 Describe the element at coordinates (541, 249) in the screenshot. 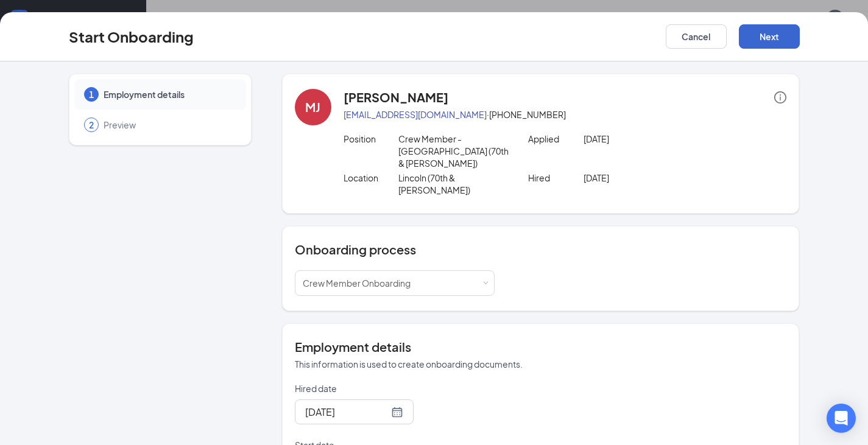

I see `h4: Onboarding process` at that location.